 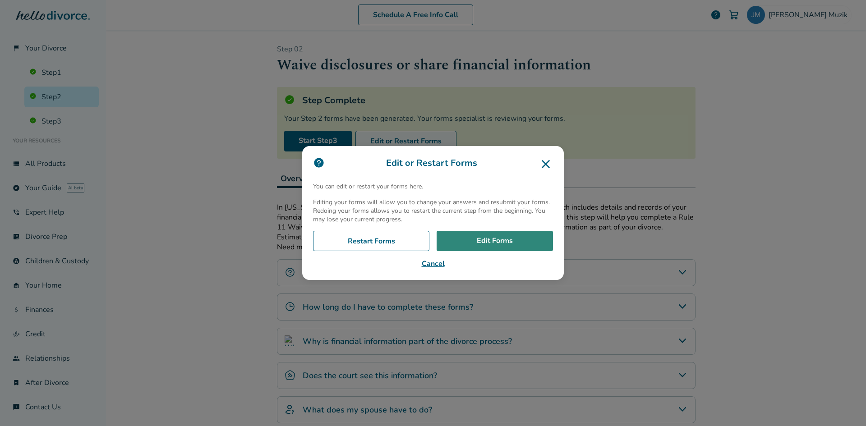 I want to click on img: icon, so click(x=319, y=163).